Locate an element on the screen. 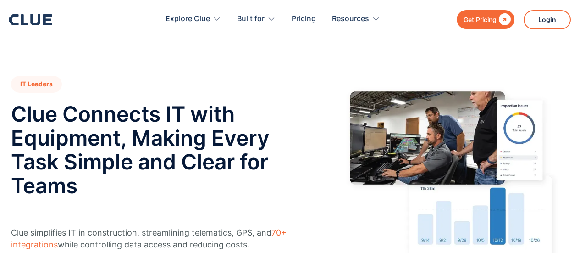 This screenshot has width=580, height=253. a: Get Pricing is located at coordinates (485, 19).